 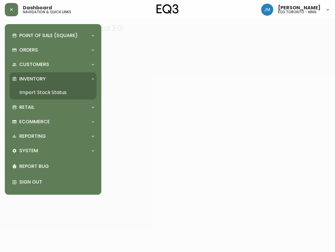 I want to click on p: Orders, so click(x=29, y=50).